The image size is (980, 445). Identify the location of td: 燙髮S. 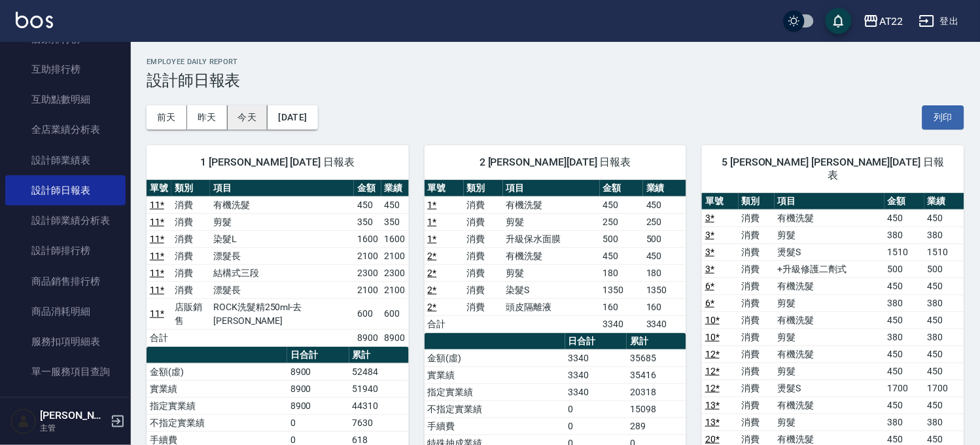
(829, 252).